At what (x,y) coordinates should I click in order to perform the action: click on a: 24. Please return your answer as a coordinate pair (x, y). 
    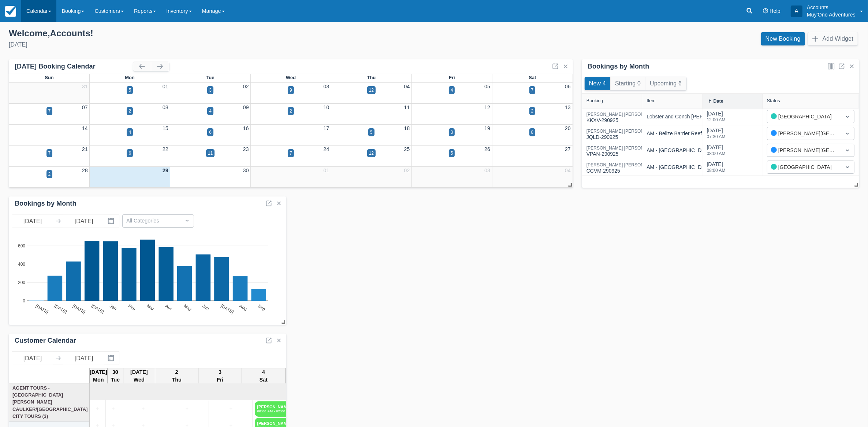
    Looking at the image, I should click on (326, 149).